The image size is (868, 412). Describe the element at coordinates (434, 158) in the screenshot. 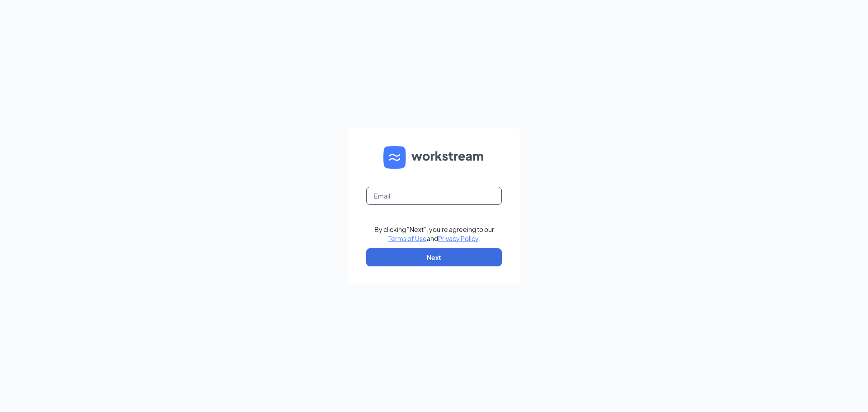

I see `img: WS logo and Workstream text` at that location.